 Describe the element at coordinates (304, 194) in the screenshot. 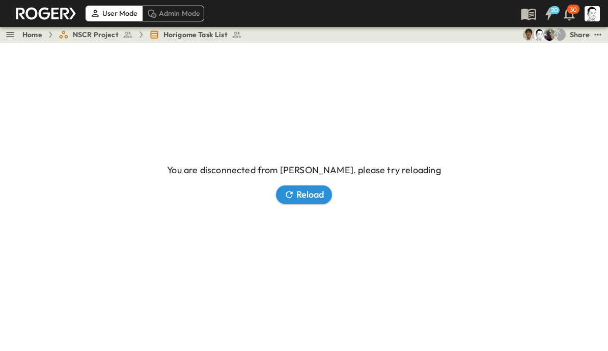

I see `button: Reload` at that location.